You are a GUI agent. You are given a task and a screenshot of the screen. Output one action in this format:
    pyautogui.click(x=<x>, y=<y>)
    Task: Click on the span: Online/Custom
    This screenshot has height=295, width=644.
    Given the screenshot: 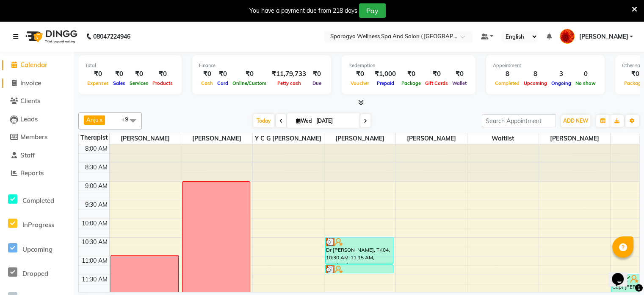 What is the action you would take?
    pyautogui.click(x=250, y=83)
    